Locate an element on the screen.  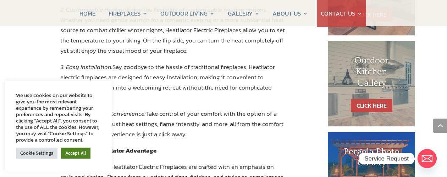
div: We use cookies on our website to give you the most relevant experience by remembering your prefer... is located at coordinates (58, 118).